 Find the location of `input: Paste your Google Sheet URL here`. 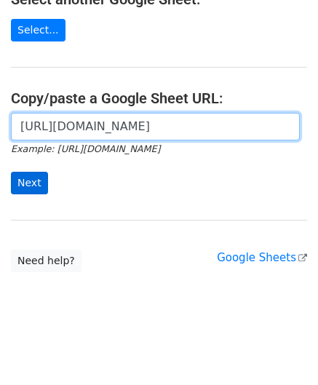

input: Paste your Google Sheet URL here is located at coordinates (155, 127).